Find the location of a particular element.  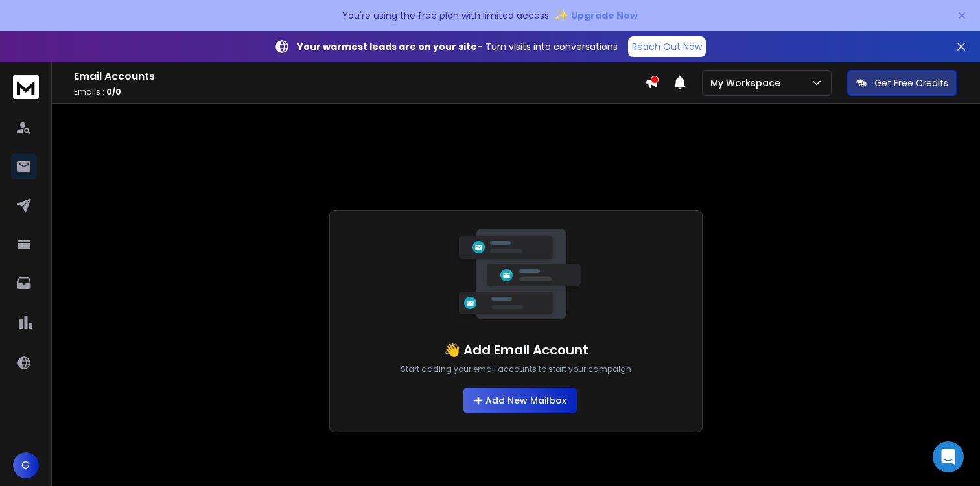

button: Add New Mailbox is located at coordinates (520, 401).